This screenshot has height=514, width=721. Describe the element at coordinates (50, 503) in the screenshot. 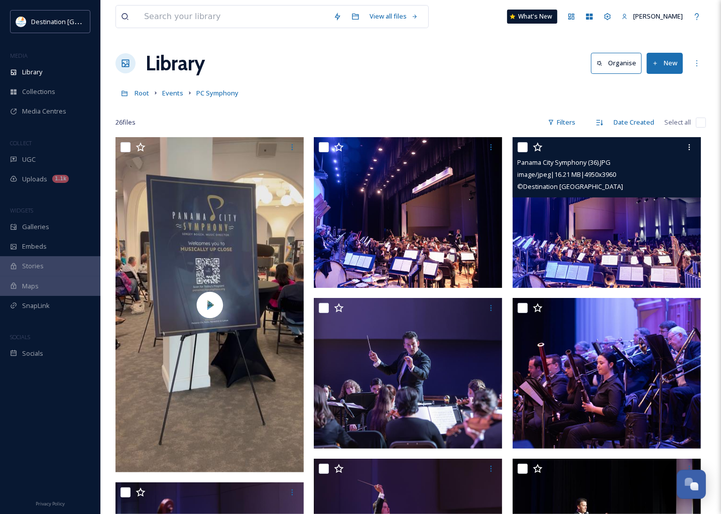

I see `a: Privacy Policy` at that location.